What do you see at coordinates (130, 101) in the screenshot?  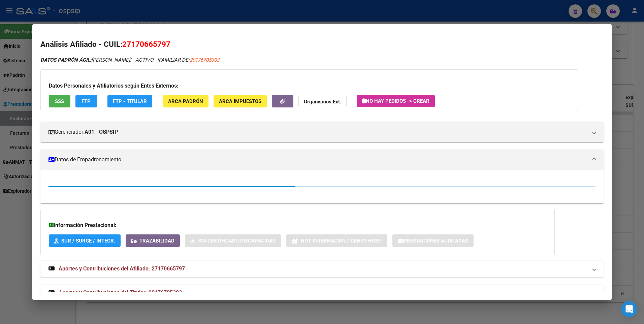 I see `button: FTP - Titular` at bounding box center [130, 101].